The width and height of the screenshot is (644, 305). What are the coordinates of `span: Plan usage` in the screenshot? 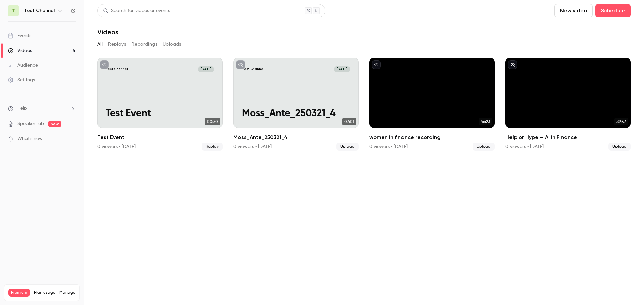 It's located at (45, 293).